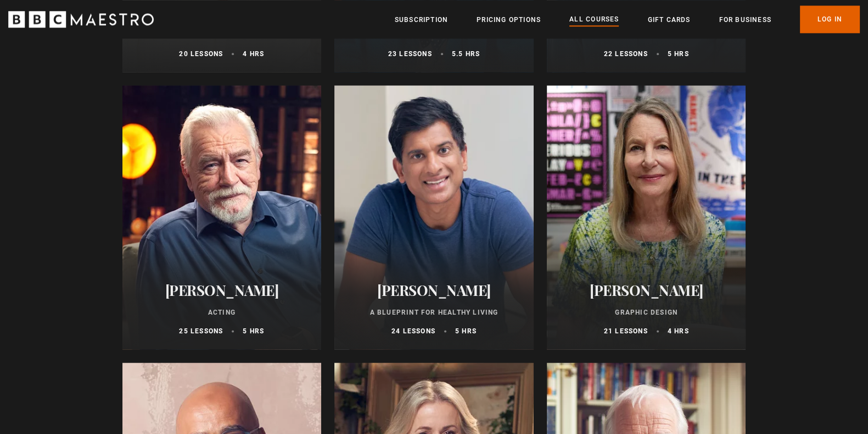  What do you see at coordinates (201, 54) in the screenshot?
I see `p: 20 lessons` at bounding box center [201, 54].